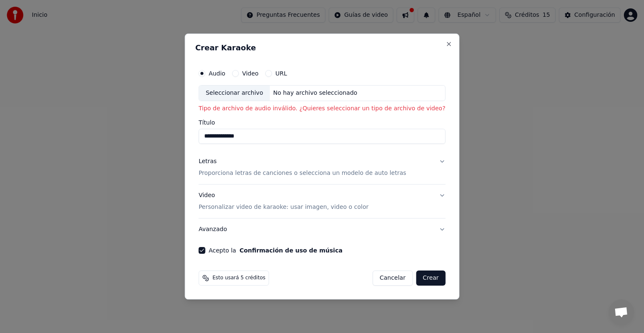 This screenshot has height=333, width=644. What do you see at coordinates (239, 278) in the screenshot?
I see `span: Esto usará 5 créditos` at bounding box center [239, 278].